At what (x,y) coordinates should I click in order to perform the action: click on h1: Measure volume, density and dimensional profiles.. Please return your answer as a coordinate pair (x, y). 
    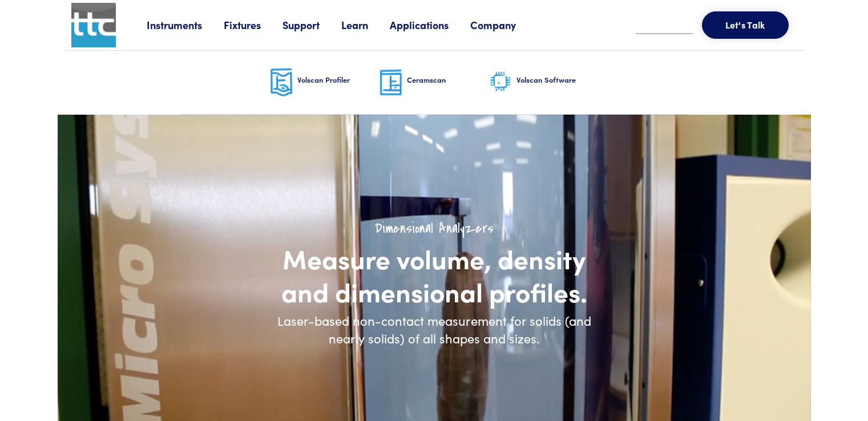
    Looking at the image, I should click on (434, 274).